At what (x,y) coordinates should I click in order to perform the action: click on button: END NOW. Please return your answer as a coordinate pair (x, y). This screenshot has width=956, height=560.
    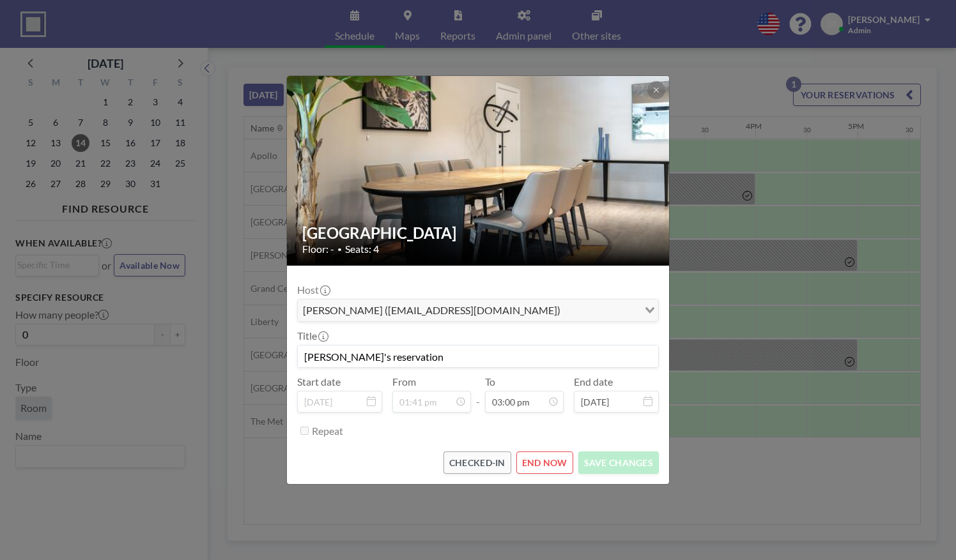
    Looking at the image, I should click on (545, 462).